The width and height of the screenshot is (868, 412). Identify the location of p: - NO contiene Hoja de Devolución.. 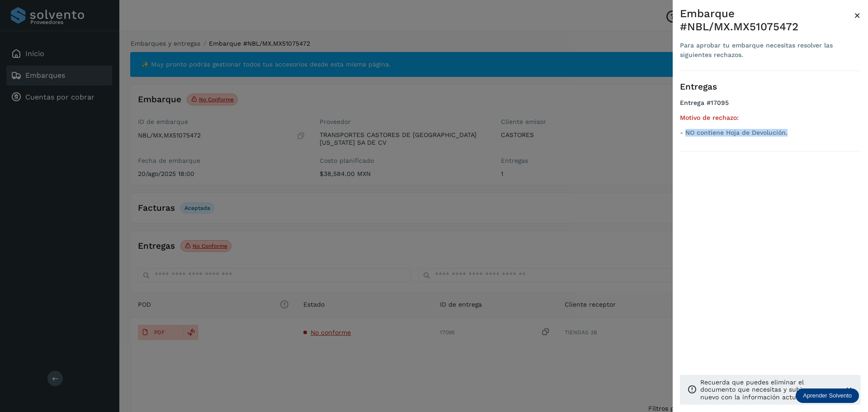
(770, 132).